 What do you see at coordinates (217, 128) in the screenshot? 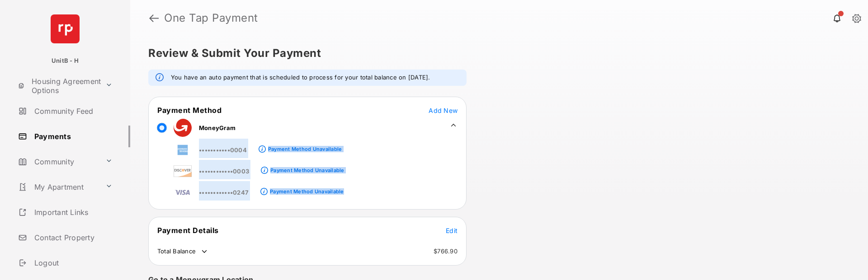
I see `span: MoneyGram` at bounding box center [217, 128].